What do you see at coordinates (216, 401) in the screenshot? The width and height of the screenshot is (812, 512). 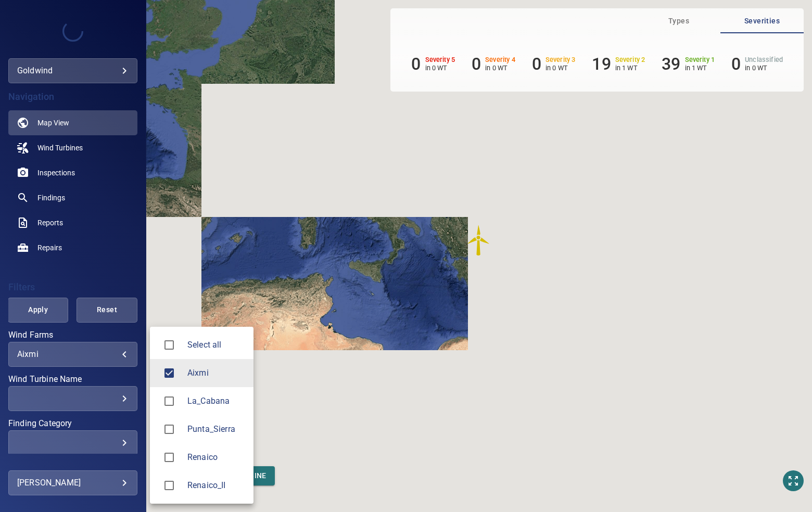 I see `div: Wind Farms La_Cabana` at bounding box center [216, 401].